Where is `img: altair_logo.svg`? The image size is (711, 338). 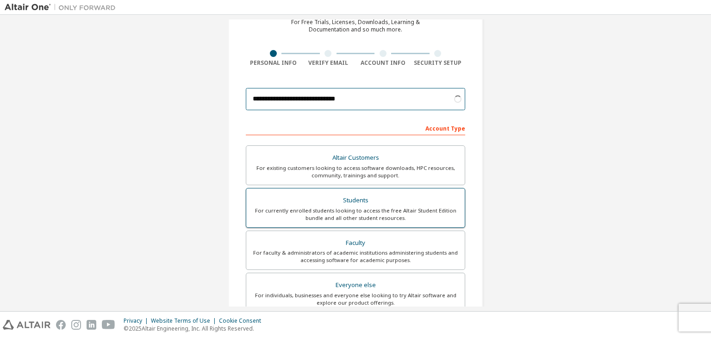
img: altair_logo.svg is located at coordinates (26, 325).